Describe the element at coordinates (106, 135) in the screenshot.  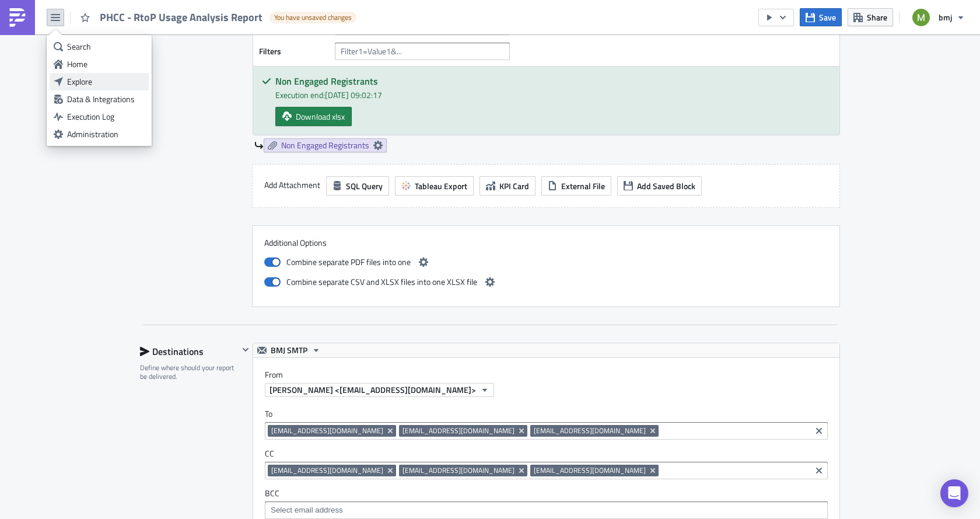
I see `div: Administration` at that location.